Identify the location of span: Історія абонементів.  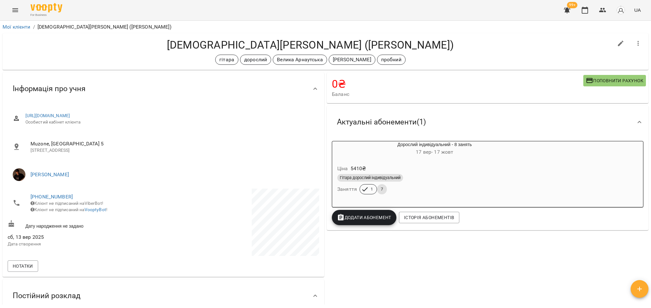
(429, 218).